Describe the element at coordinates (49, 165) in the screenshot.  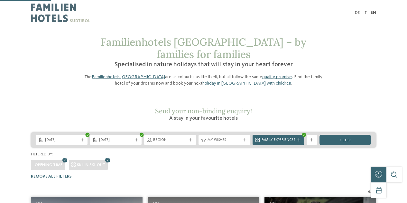
I see `span: Opening time` at that location.